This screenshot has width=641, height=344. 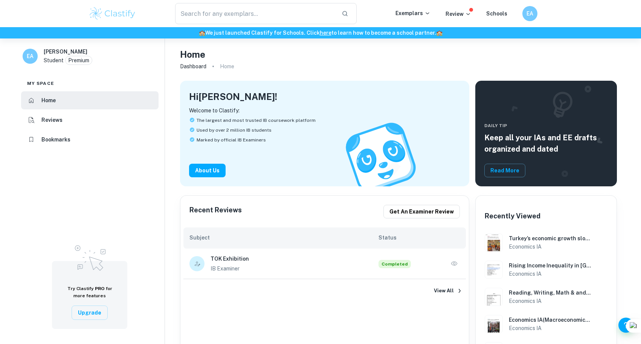 What do you see at coordinates (325, 290) in the screenshot?
I see `a: View All` at bounding box center [325, 290].